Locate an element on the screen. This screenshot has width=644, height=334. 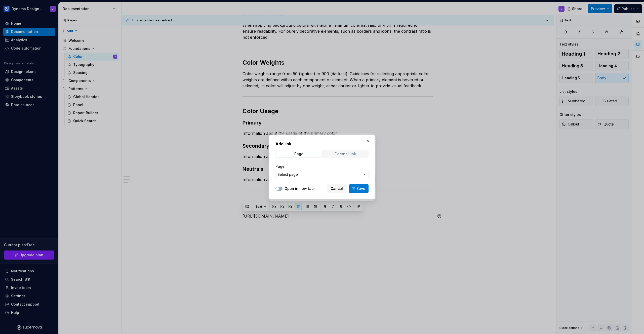
span: Cancel is located at coordinates (337, 189).